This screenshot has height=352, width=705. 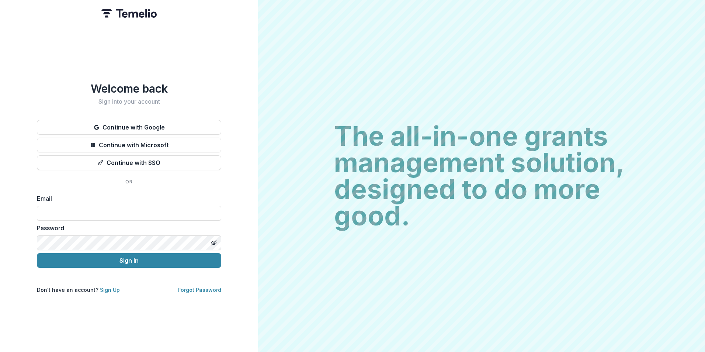 I want to click on button: Sign In, so click(x=129, y=260).